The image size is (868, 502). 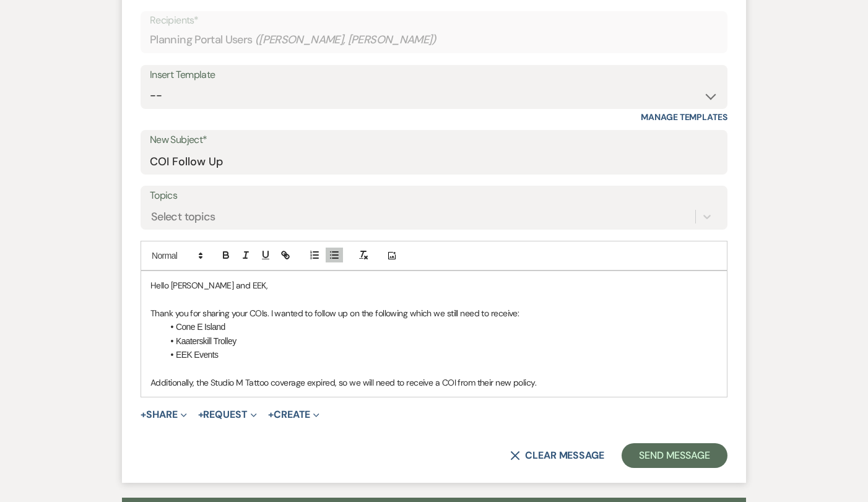 I want to click on label: Topics, so click(x=434, y=196).